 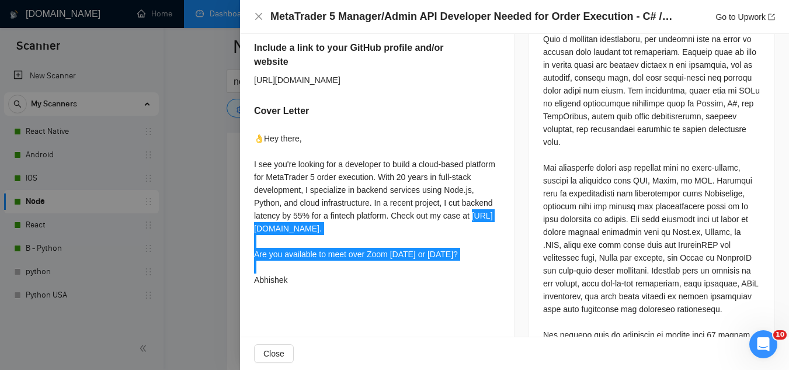 I want to click on h5: Include a link to your GitHub profile and/or website, so click(x=350, y=55).